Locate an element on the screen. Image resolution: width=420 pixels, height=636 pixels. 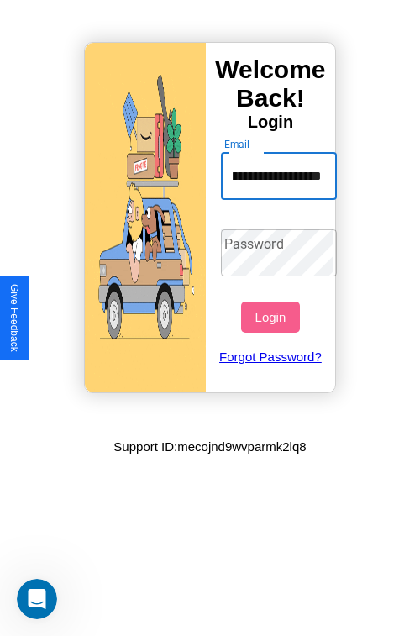
h4: Login is located at coordinates (271, 122).